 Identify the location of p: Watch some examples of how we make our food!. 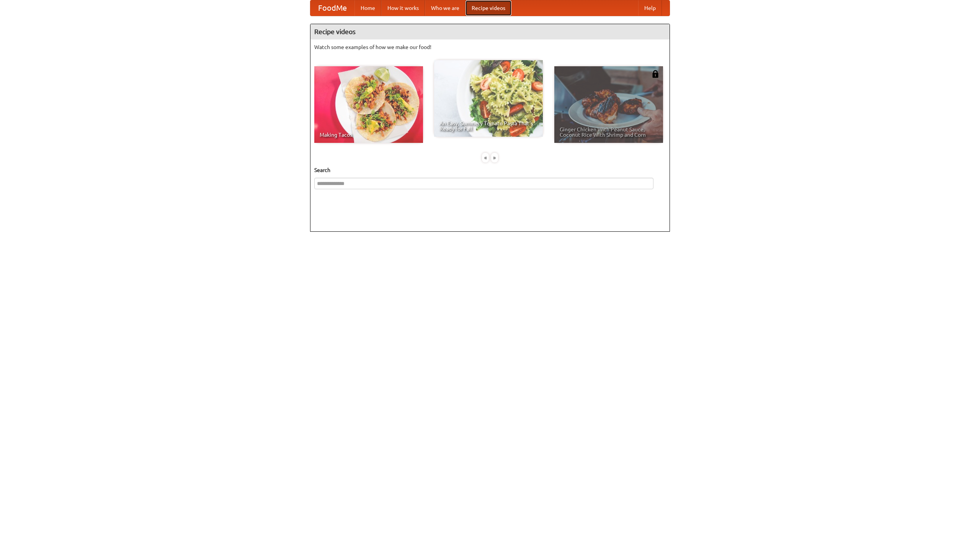
(490, 47).